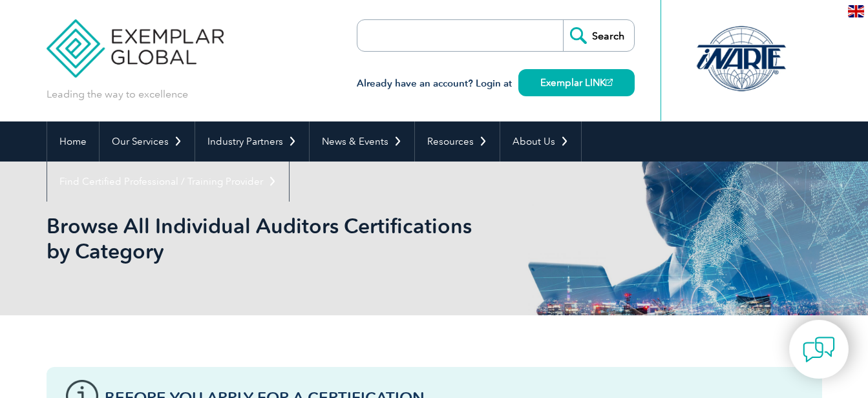 This screenshot has height=398, width=868. What do you see at coordinates (599, 35) in the screenshot?
I see `input: Search` at bounding box center [599, 35].